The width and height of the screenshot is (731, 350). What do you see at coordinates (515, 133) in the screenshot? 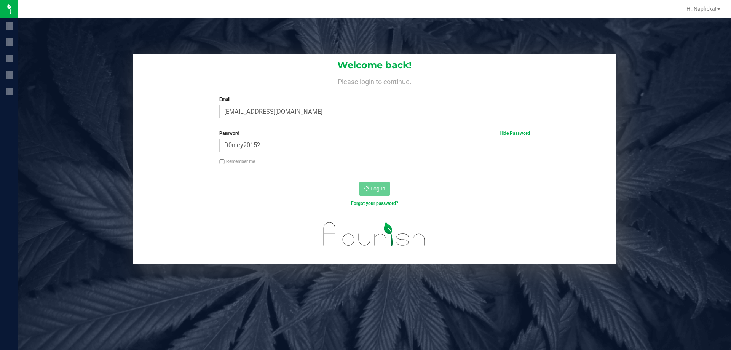
I see `a: Hide Password` at bounding box center [515, 133].